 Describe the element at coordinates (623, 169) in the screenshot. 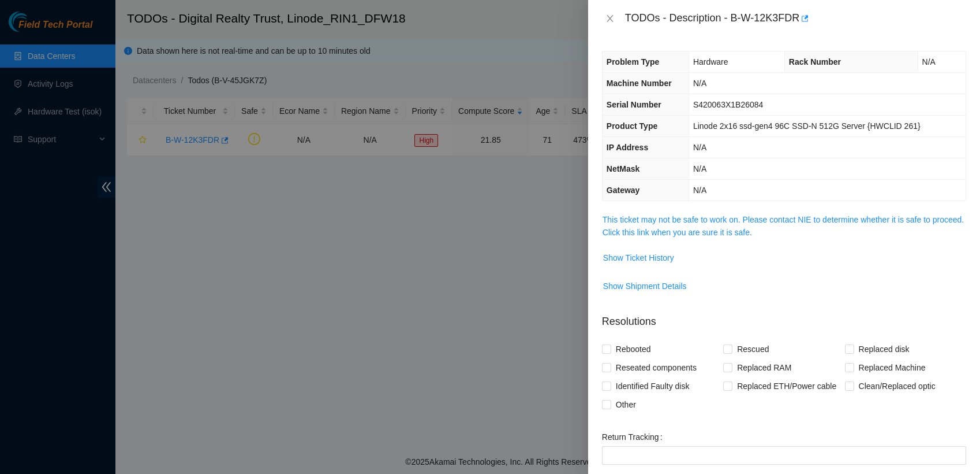

I see `span: NetMask` at that location.